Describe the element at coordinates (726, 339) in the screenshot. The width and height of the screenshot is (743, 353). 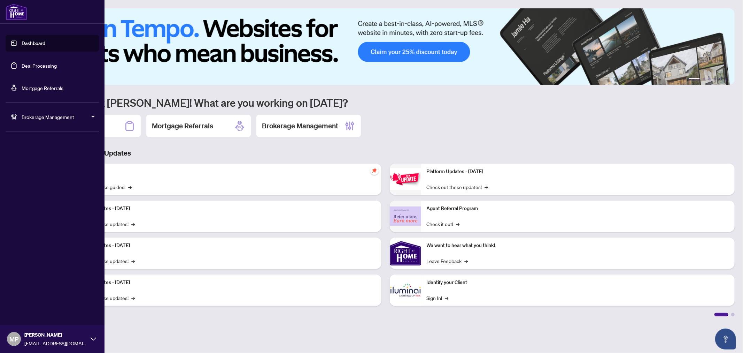
I see `button: Open asap` at that location.